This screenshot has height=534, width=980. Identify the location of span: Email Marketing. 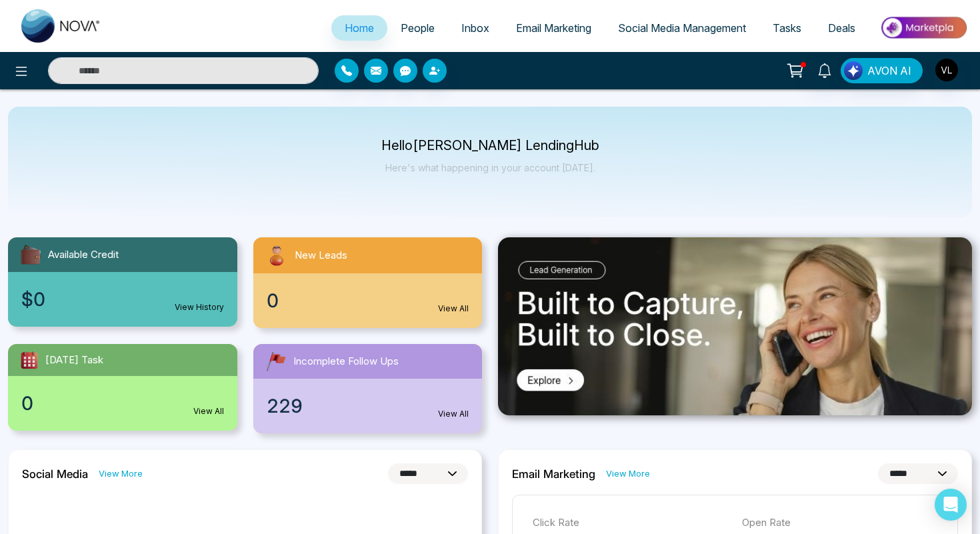
(553, 28).